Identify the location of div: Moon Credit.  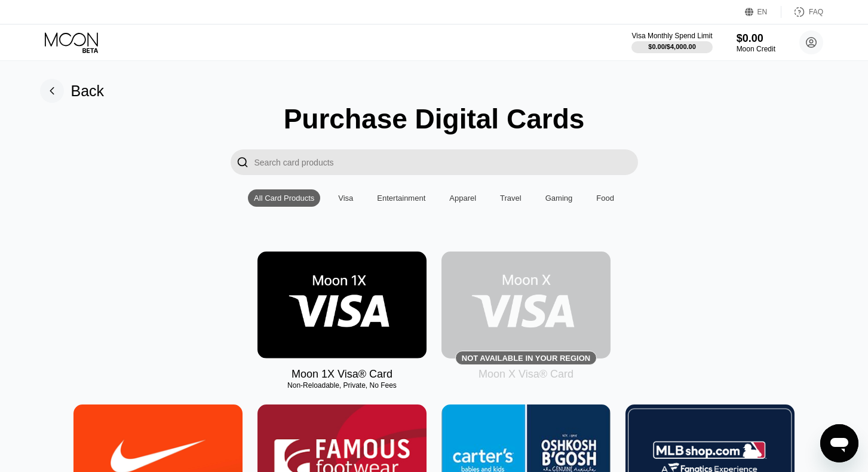
(755, 49).